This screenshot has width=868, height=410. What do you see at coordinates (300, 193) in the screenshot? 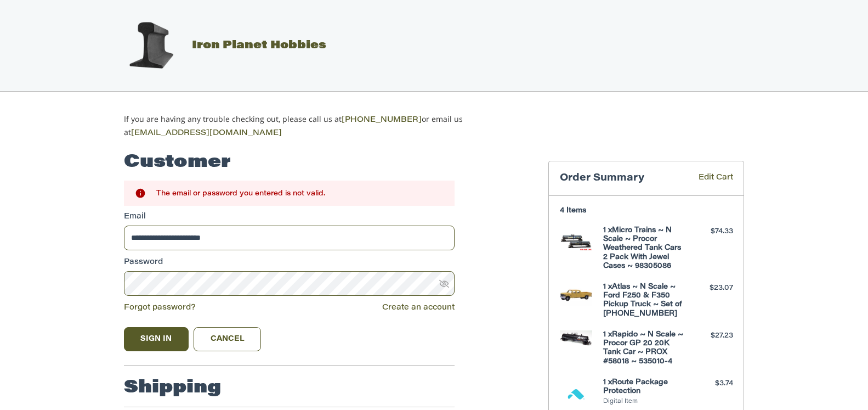
I see `div: The email or password you entered is not valid.` at bounding box center [300, 193].